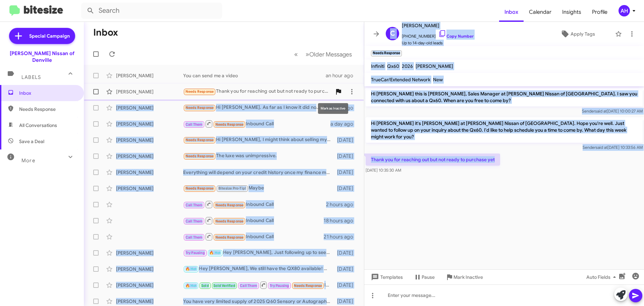 The image size is (644, 306). Describe the element at coordinates (31, 77) in the screenshot. I see `span: Labels` at that location.